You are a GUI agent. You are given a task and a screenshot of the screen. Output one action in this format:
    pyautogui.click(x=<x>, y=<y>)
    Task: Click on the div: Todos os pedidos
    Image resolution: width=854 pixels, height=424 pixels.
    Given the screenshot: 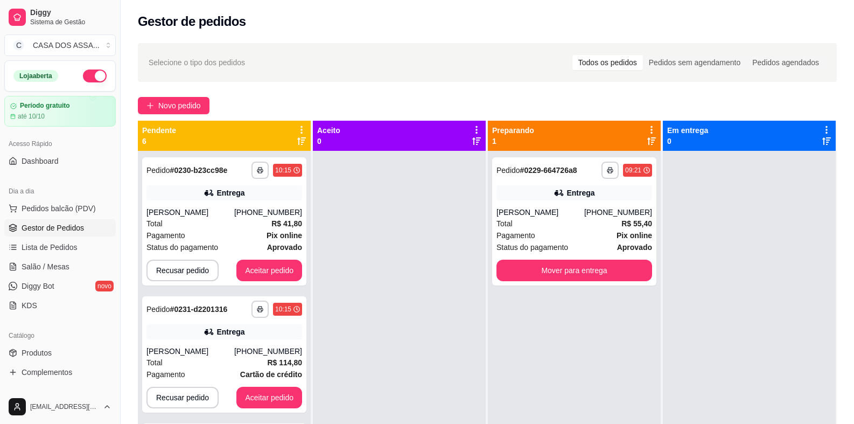 What is the action you would take?
    pyautogui.click(x=608, y=62)
    